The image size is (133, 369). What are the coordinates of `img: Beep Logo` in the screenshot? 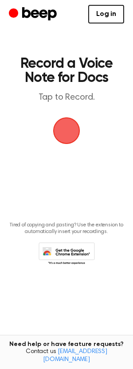 It's located at (66, 131).